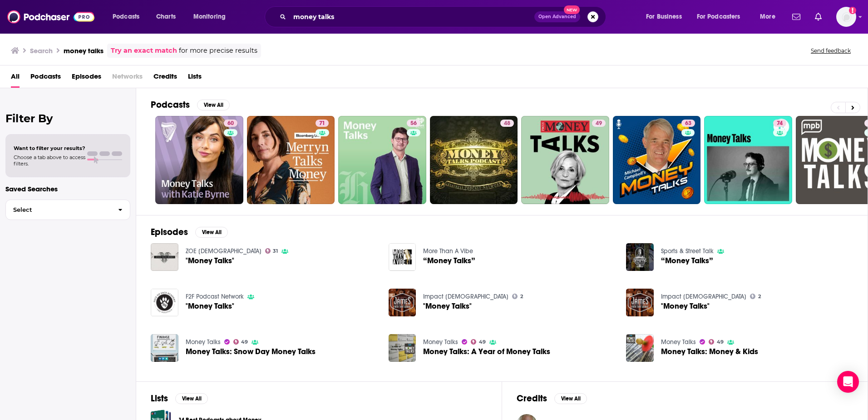  I want to click on a: 48, so click(507, 123).